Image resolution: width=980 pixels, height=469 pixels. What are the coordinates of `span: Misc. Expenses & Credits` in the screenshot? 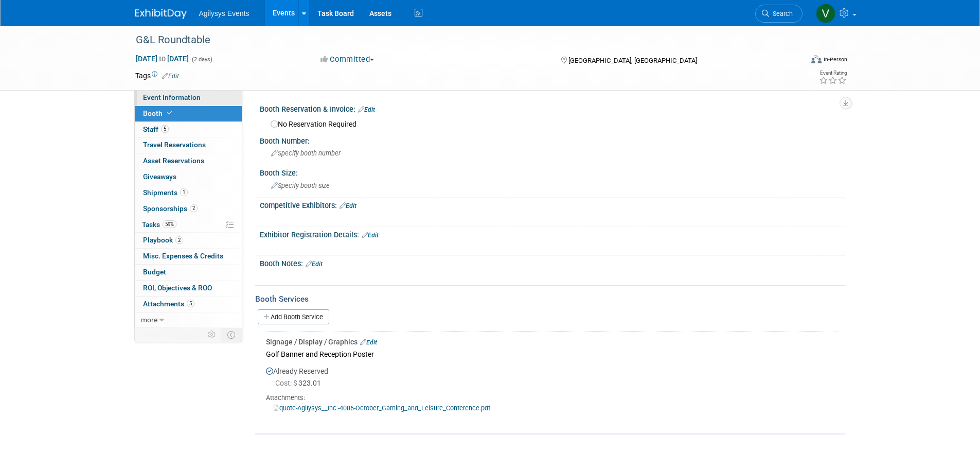 It's located at (183, 256).